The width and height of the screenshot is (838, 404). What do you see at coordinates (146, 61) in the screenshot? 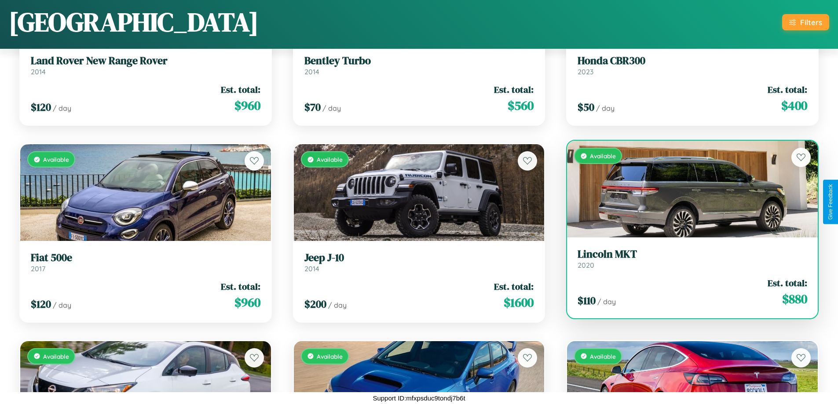
I see `h3: Land Rover New Range Rover` at bounding box center [146, 61].